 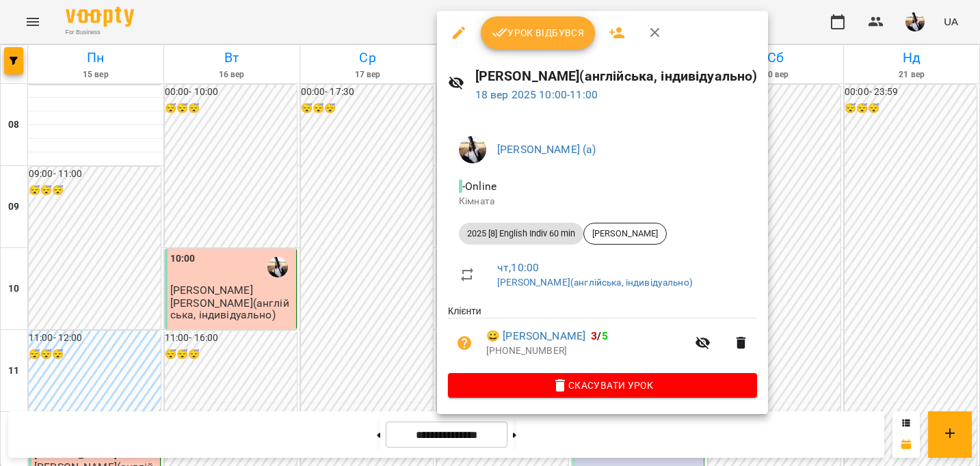 I want to click on span: - Online, so click(x=479, y=186).